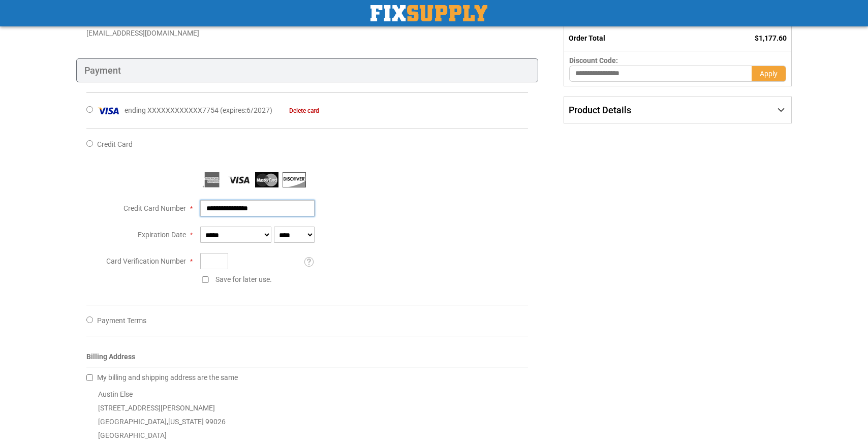  I want to click on div: Billing Address, so click(307, 359).